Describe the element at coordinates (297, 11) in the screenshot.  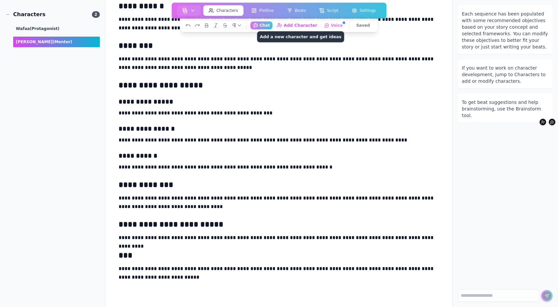
I see `button: Beats` at that location.